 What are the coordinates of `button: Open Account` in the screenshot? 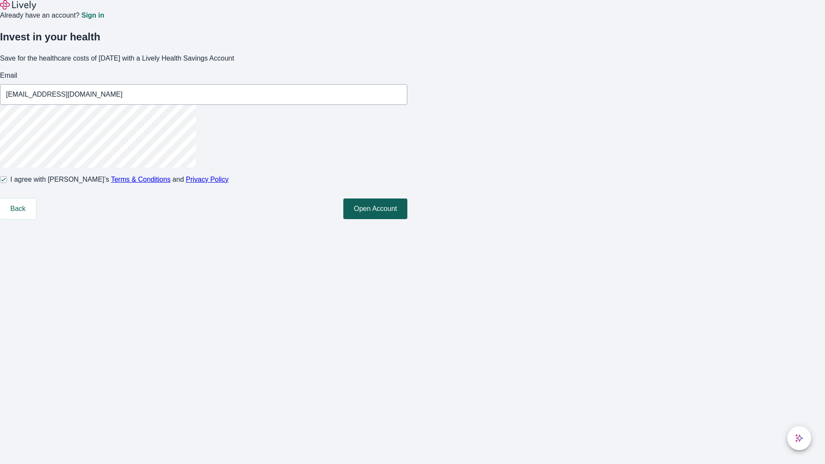 It's located at (375, 209).